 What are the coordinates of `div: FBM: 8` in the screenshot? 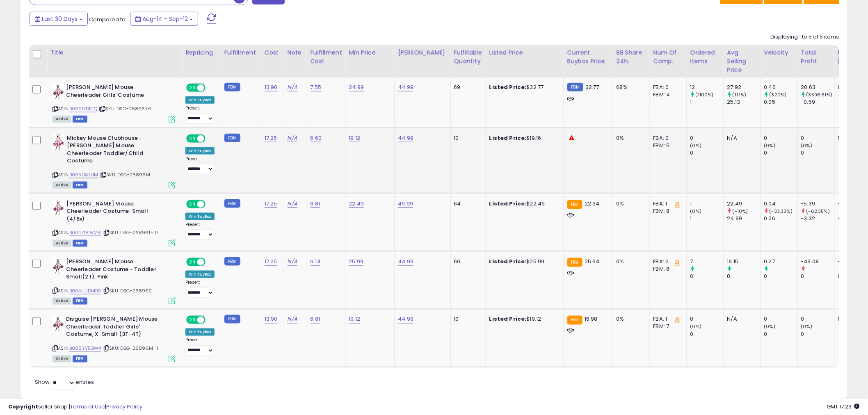 It's located at (667, 211).